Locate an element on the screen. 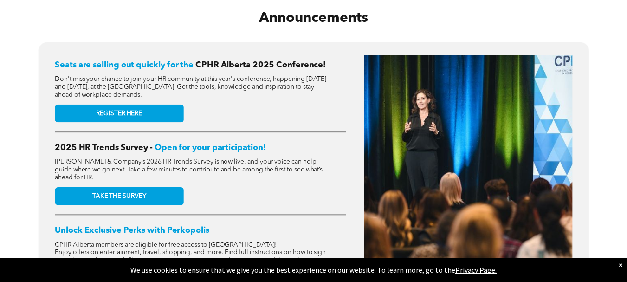  span: REGISTER HERE is located at coordinates (119, 113).